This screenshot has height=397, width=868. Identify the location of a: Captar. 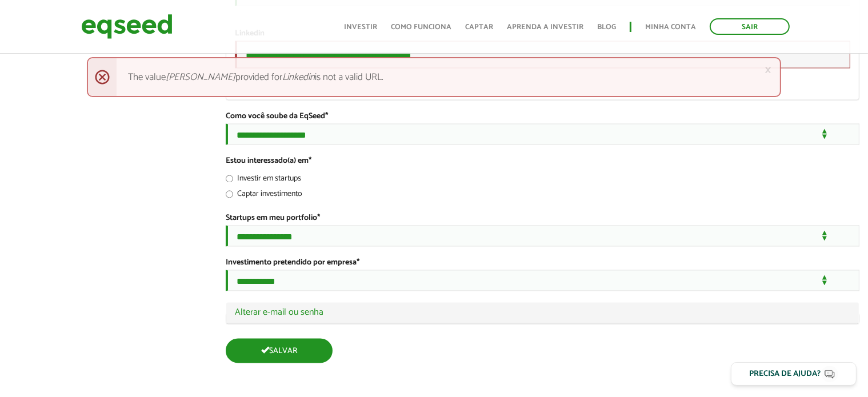
(479, 27).